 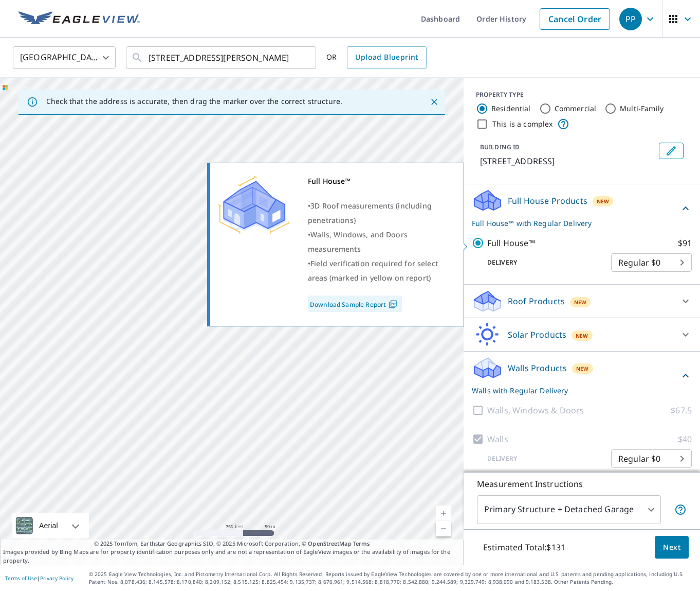 What do you see at coordinates (582, 95) in the screenshot?
I see `div: PROPERTY TYPE` at bounding box center [582, 95].